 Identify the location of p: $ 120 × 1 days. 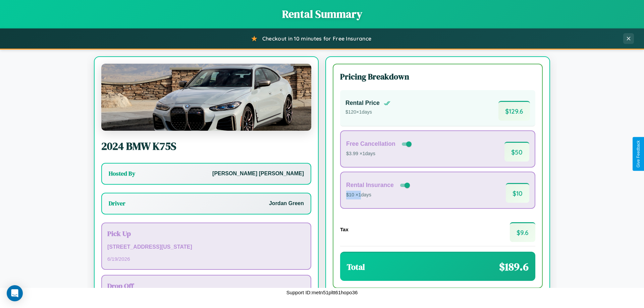
(368, 112).